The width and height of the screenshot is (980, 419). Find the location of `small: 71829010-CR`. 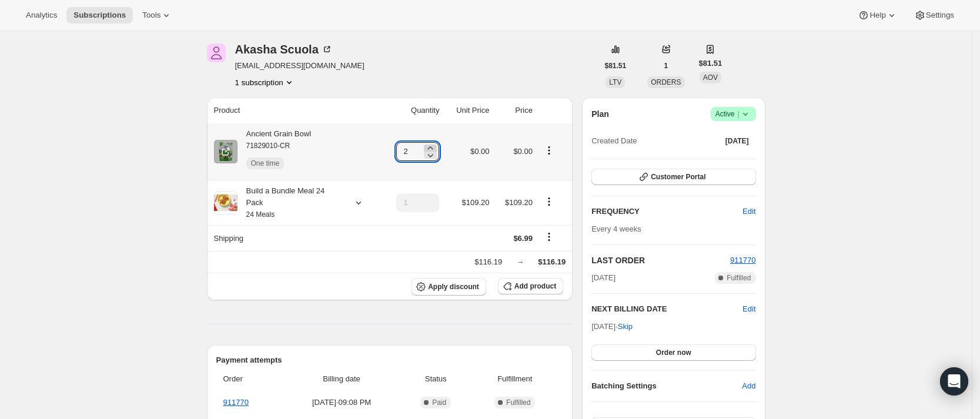

small: 71829010-CR is located at coordinates (268, 146).